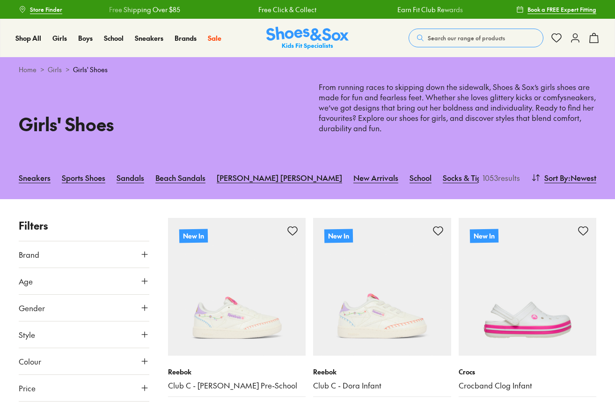 The width and height of the screenshot is (615, 403). What do you see at coordinates (59, 38) in the screenshot?
I see `span: Girls` at bounding box center [59, 38].